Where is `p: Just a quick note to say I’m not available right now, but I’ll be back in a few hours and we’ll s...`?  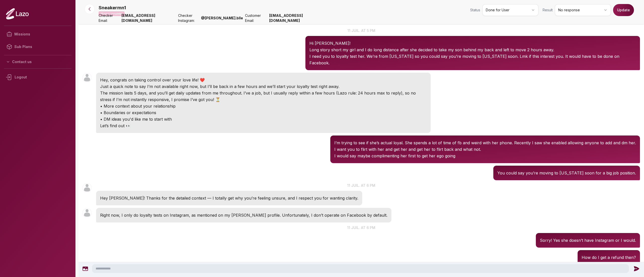
p: Just a quick note to say I’m not available right now, but I’ll be back in a few hours and we’ll s... is located at coordinates (263, 86).